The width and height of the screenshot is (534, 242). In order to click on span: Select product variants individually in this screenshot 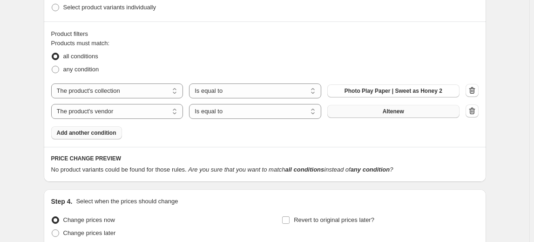, I will do `click(109, 7)`.